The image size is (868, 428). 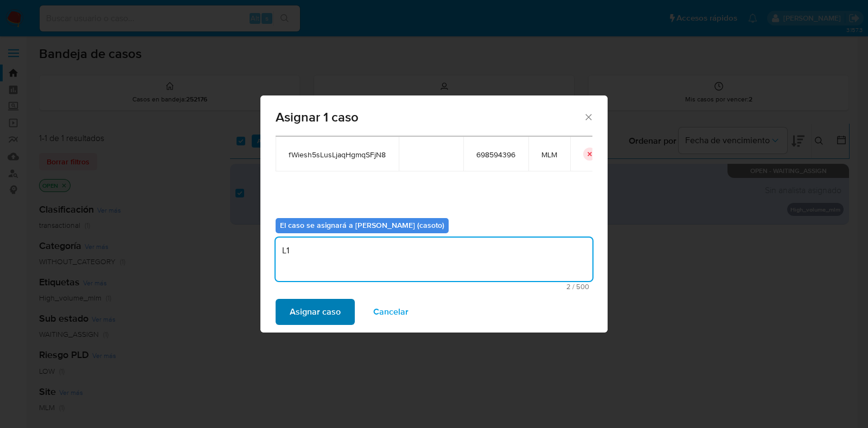 What do you see at coordinates (434, 287) in the screenshot?
I see `span: Máximo 500 caracteres` at bounding box center [434, 287].